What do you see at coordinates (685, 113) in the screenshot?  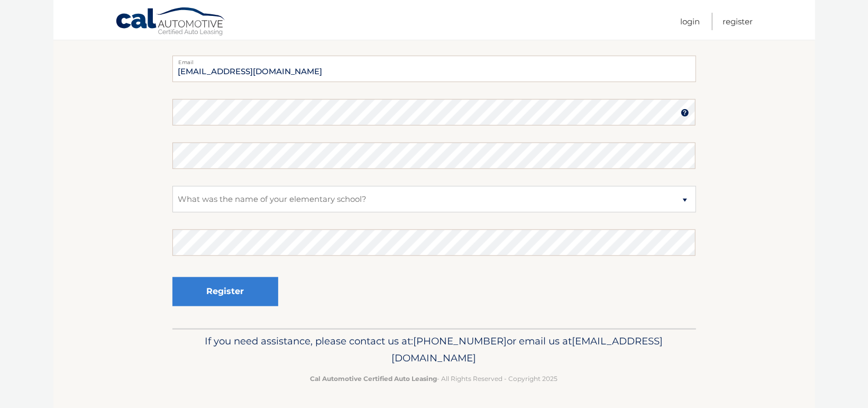 I see `img: tooltip.svg` at bounding box center [685, 113].